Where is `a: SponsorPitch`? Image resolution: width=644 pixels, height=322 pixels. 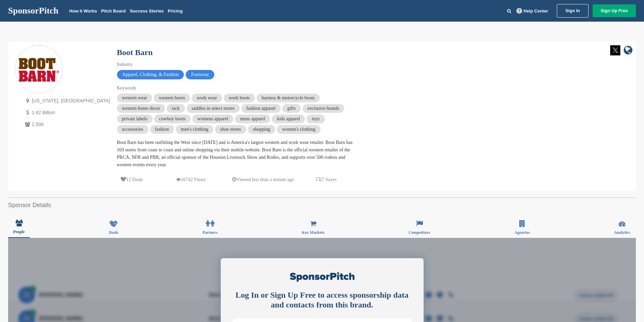
a: SponsorPitch is located at coordinates (33, 11).